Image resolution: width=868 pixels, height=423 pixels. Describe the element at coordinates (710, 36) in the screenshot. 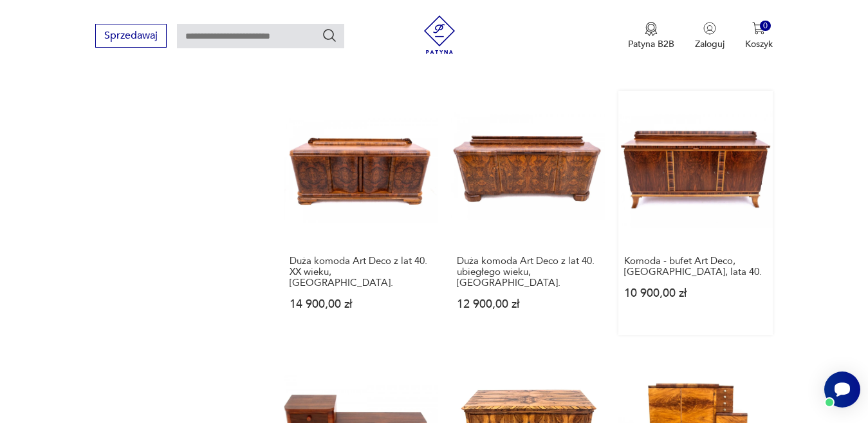

I see `button: Zaloguj` at that location.